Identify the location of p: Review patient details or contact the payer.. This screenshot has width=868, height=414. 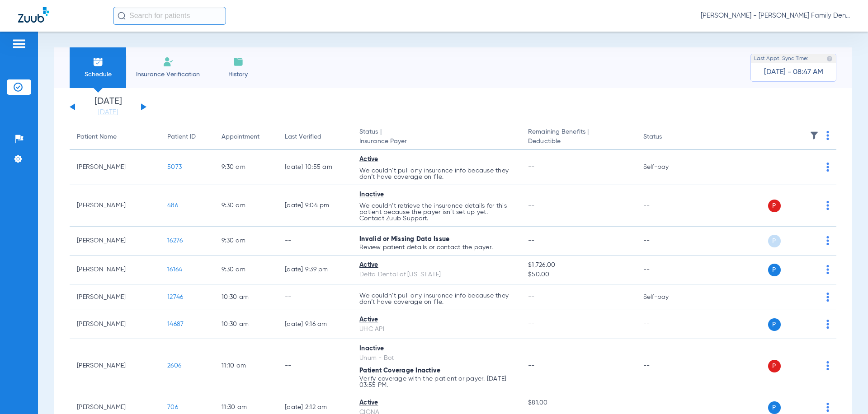
(436, 248).